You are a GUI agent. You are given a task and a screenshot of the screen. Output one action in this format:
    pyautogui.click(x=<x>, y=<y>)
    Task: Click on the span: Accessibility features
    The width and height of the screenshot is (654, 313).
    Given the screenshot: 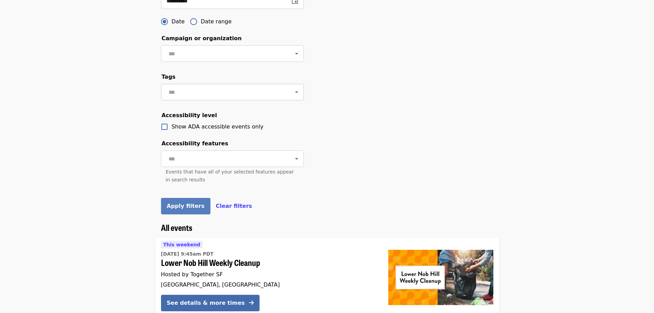 What is the action you would take?
    pyautogui.click(x=195, y=143)
    